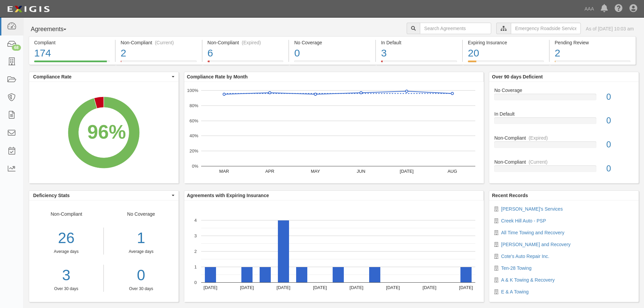 Image resolution: width=644 pixels, height=308 pixels. I want to click on a: Non-Compliant(Expired)0, so click(564, 146).